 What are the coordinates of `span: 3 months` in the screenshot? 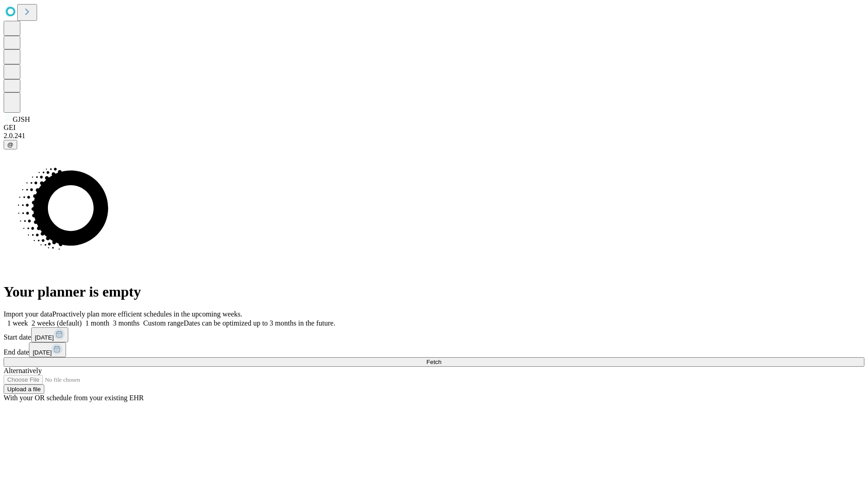 It's located at (126, 323).